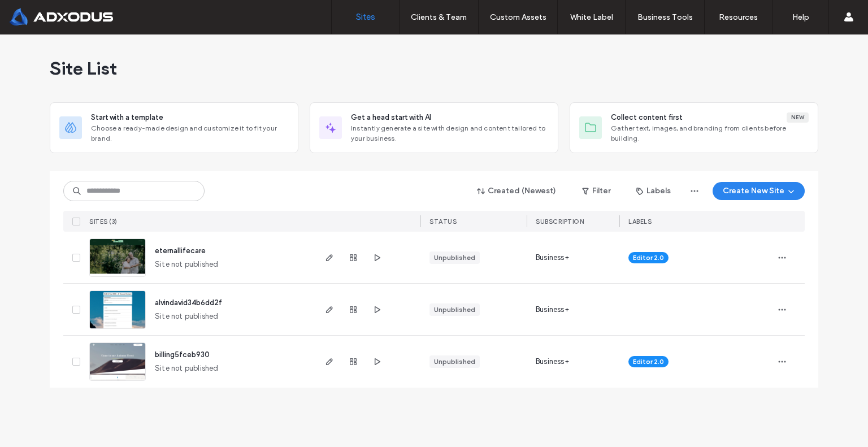  What do you see at coordinates (801, 17) in the screenshot?
I see `label: Help` at bounding box center [801, 17].